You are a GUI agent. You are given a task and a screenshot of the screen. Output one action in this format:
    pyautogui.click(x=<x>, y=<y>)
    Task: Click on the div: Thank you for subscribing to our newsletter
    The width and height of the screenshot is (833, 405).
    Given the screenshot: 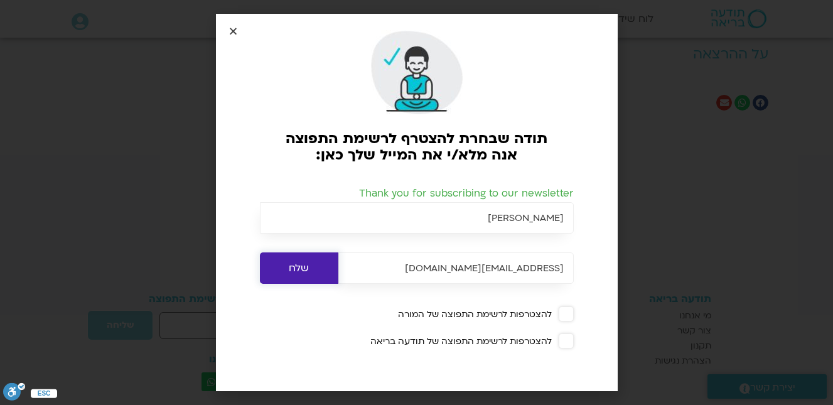 What is the action you would take?
    pyautogui.click(x=417, y=193)
    